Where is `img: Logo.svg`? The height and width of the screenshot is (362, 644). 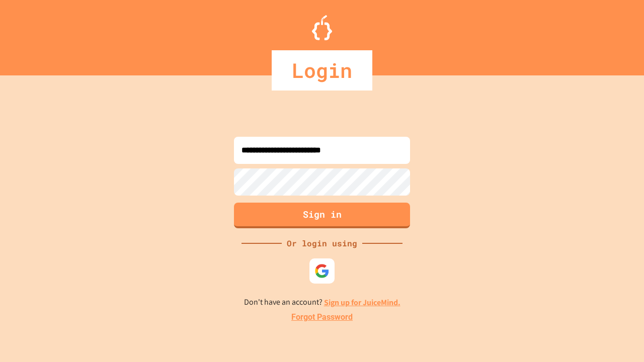
img: Logo.svg is located at coordinates (322, 28).